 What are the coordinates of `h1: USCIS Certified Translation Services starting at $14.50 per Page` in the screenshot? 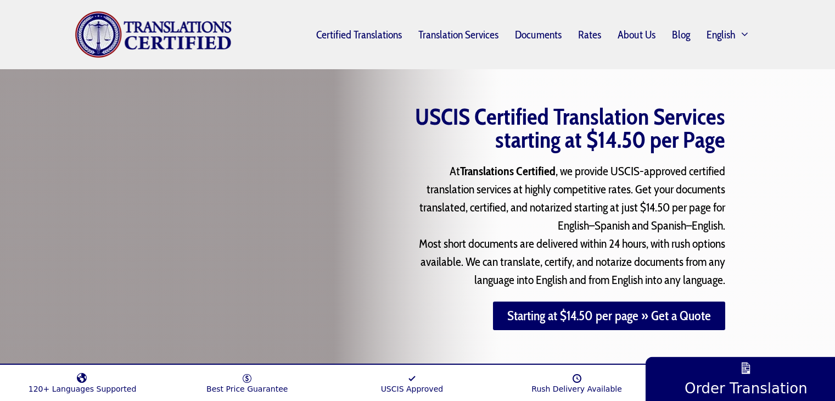 It's located at (552, 128).